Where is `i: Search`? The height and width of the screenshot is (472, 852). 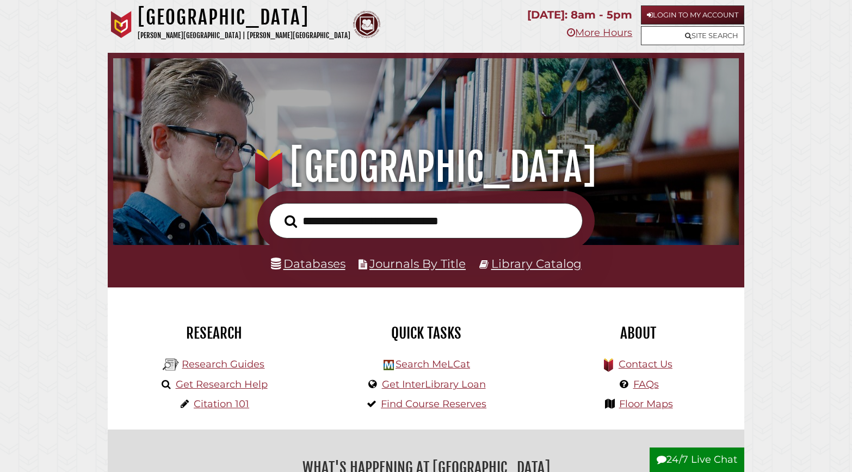
i: Search is located at coordinates (291, 221).